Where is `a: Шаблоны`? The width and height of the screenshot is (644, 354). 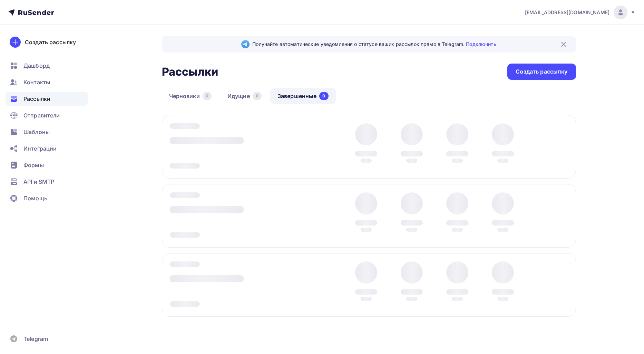
a: Шаблоны is located at coordinates (47, 132).